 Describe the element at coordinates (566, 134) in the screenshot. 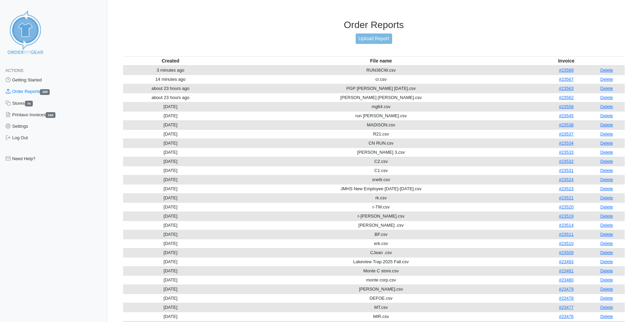

I see `a: #23537` at that location.